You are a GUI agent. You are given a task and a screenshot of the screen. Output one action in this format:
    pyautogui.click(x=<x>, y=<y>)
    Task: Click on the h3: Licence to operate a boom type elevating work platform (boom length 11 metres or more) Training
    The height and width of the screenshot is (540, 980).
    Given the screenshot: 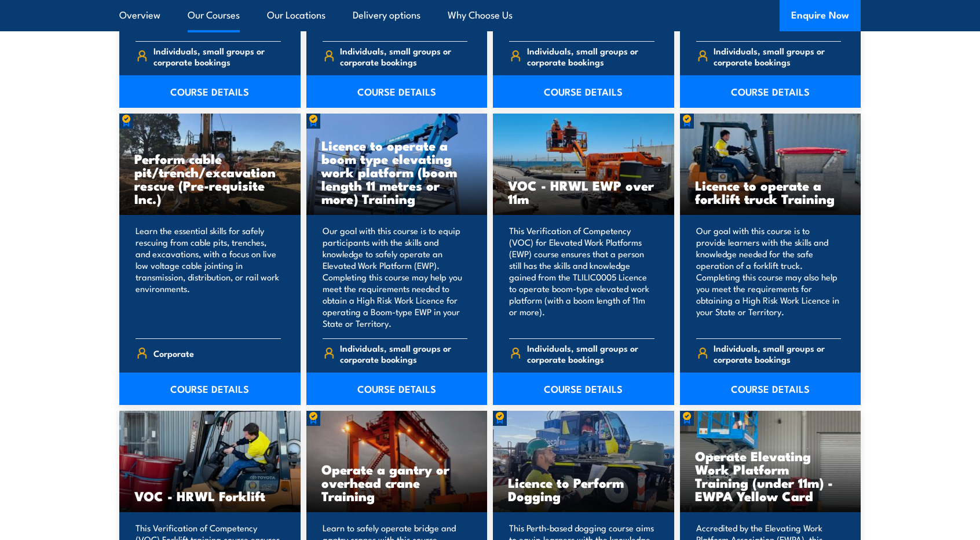 What is the action you would take?
    pyautogui.click(x=397, y=172)
    